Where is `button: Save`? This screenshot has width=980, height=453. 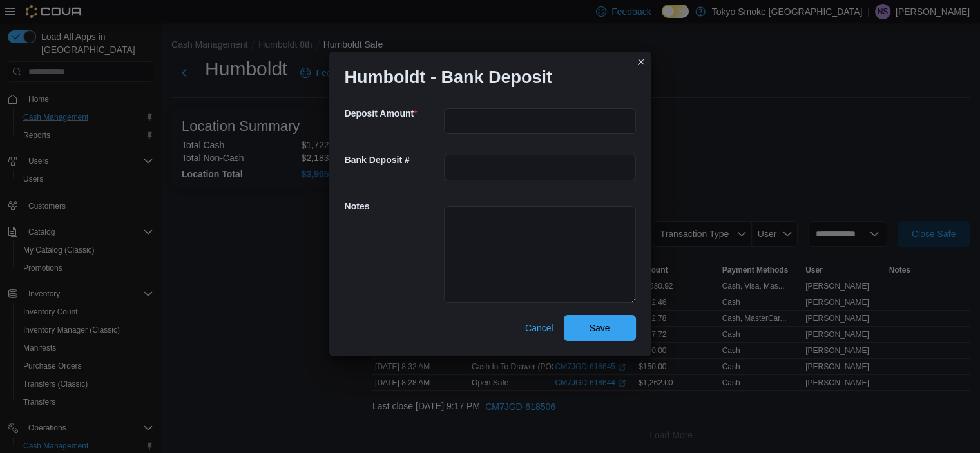
button: Save is located at coordinates (600, 328).